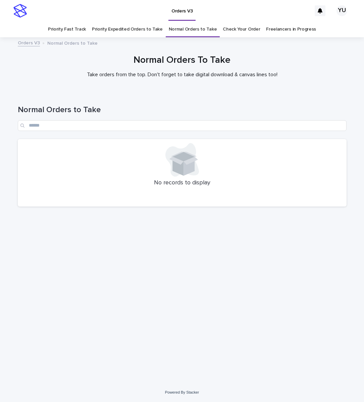 The width and height of the screenshot is (364, 402). I want to click on input: Search, so click(182, 126).